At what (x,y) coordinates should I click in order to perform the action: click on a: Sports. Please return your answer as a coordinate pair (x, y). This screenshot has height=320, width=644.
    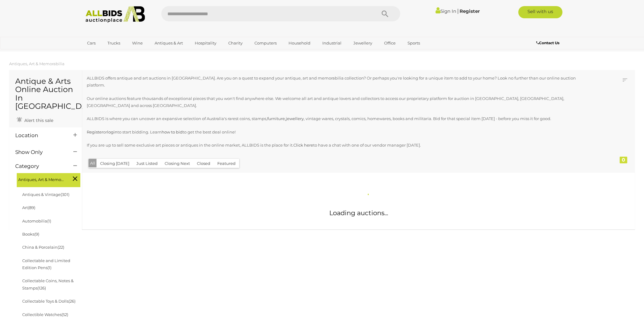
    Looking at the image, I should click on (414, 43).